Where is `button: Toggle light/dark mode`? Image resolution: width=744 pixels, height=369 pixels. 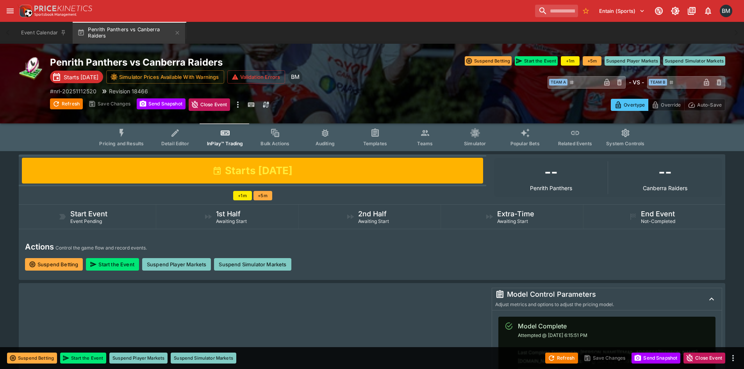 button: Toggle light/dark mode is located at coordinates (675, 11).